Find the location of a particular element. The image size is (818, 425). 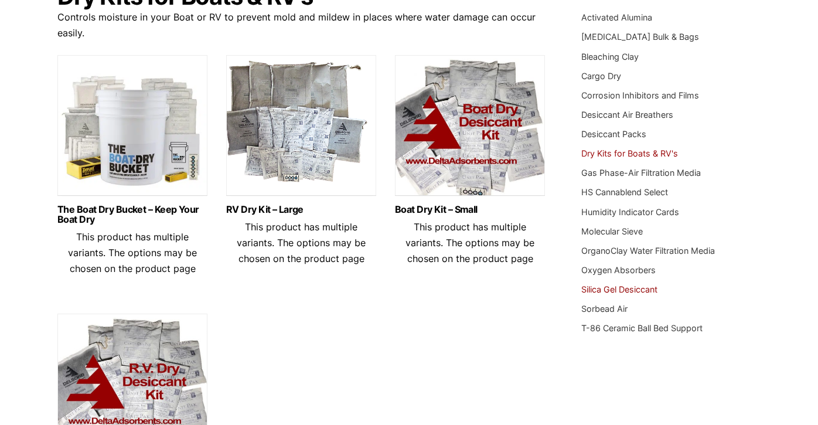

a: Desiccant Air Breathers is located at coordinates (627, 114).